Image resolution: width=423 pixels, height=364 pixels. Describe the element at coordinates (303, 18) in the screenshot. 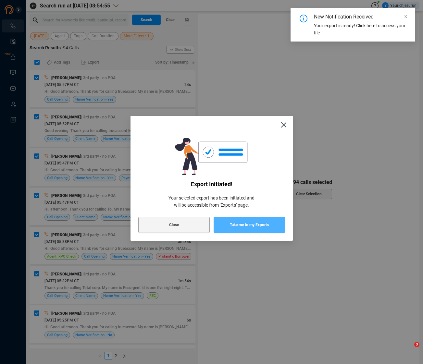

I see `span: info-circle` at that location.